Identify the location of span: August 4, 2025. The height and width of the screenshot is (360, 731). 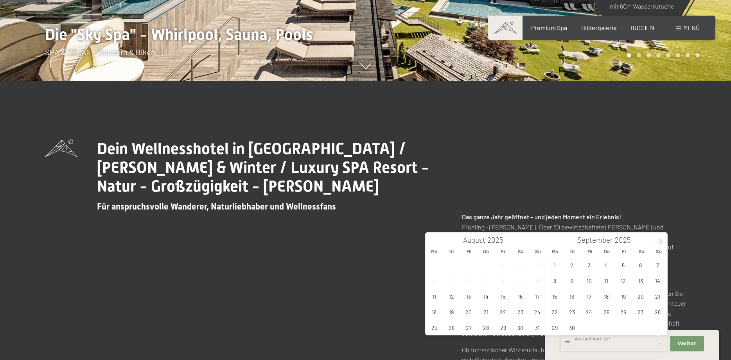
(434, 280).